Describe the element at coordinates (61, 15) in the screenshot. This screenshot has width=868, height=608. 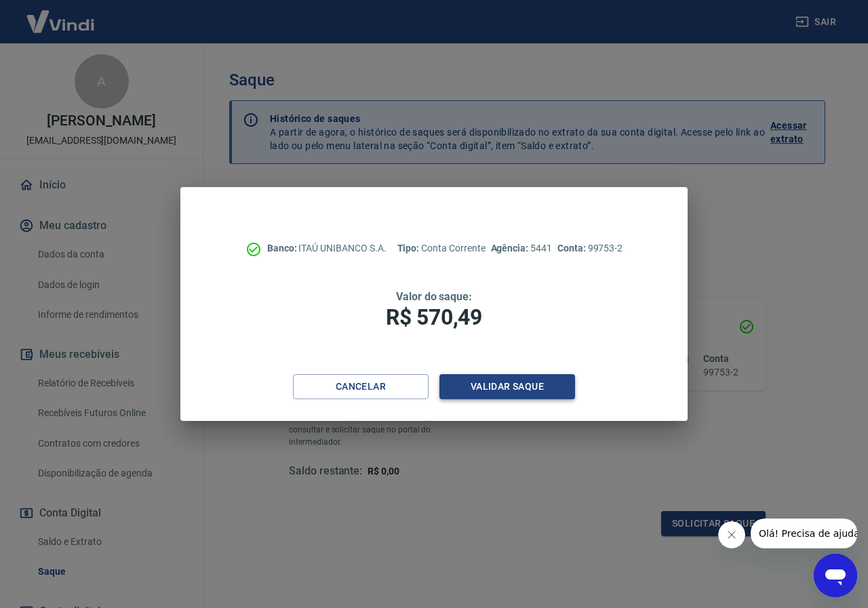
I see `span: Olá! Precisa de ajuda?` at that location.